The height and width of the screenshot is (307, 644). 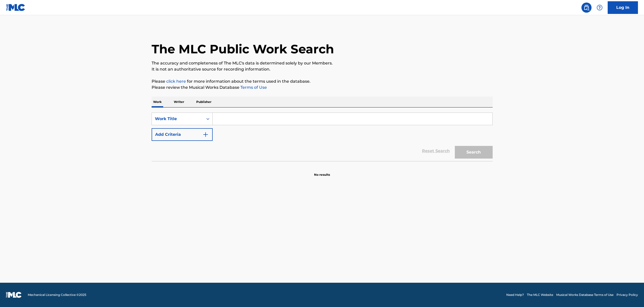 What do you see at coordinates (600, 8) in the screenshot?
I see `img: help` at bounding box center [600, 8].